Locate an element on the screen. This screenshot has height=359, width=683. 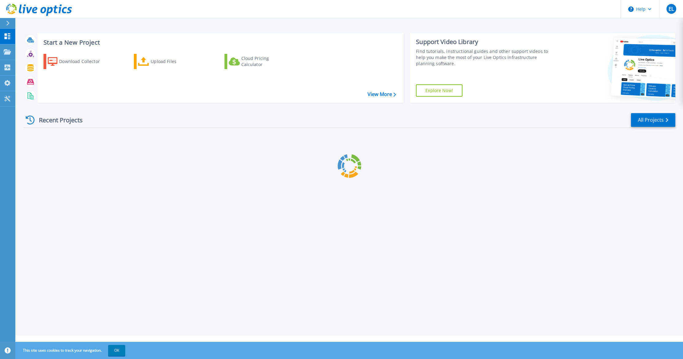
div: Upload Files is located at coordinates (175, 62).